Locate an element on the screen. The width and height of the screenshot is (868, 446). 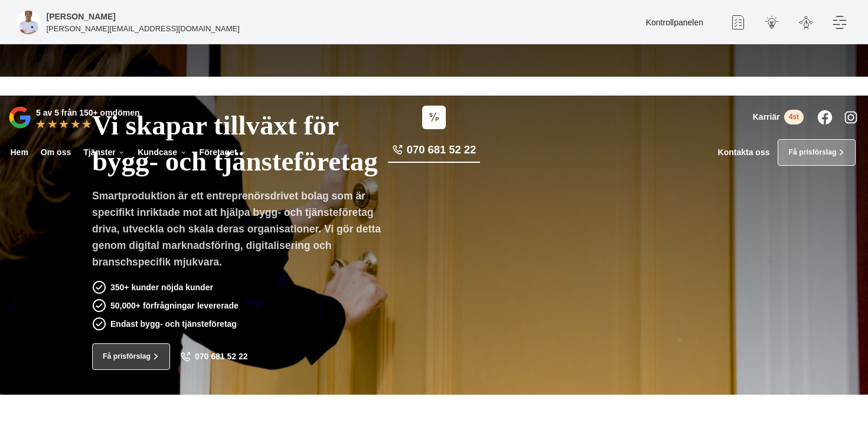
a: Kontakta oss is located at coordinates (744, 152).